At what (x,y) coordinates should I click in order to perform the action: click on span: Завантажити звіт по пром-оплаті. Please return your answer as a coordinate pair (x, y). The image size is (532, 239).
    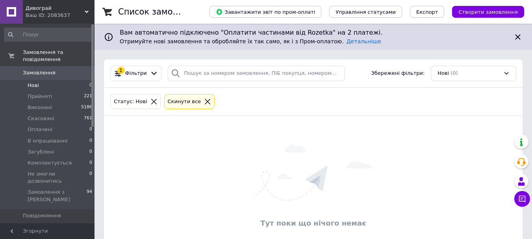
    Looking at the image, I should click on (265, 12).